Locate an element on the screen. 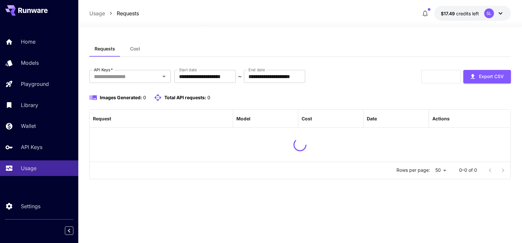 The image size is (522, 243). div: Date is located at coordinates (371, 119).